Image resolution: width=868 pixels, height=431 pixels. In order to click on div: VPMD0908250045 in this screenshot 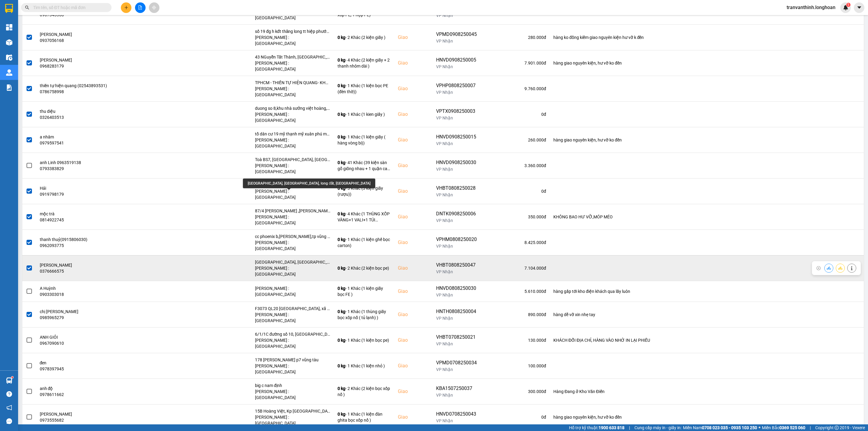, I will do `click(457, 35)`.